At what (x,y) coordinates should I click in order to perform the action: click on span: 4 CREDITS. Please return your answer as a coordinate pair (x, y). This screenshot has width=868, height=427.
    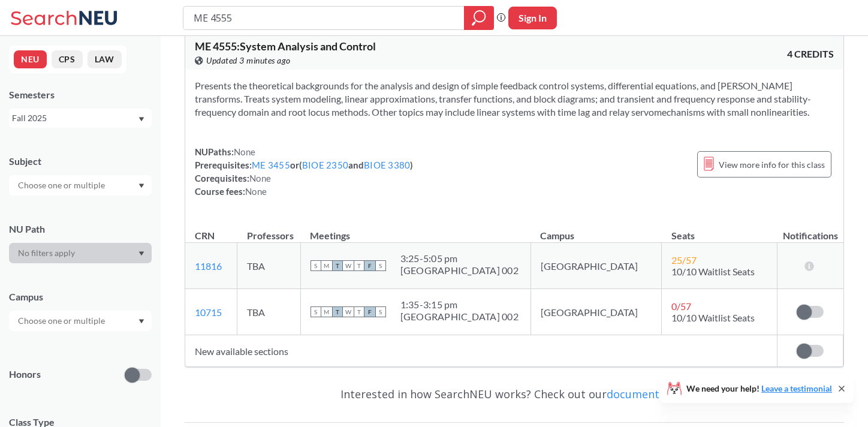
    Looking at the image, I should click on (810, 54).